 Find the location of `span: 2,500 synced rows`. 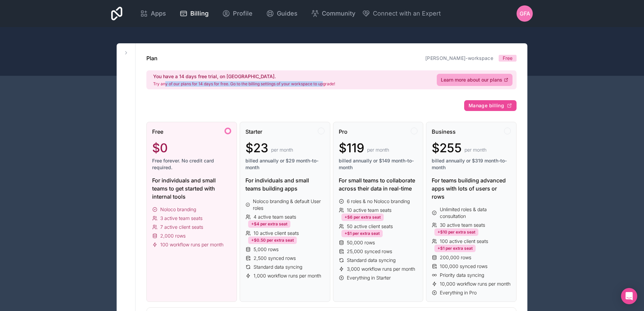

span: 2,500 synced rows is located at coordinates (274, 258).